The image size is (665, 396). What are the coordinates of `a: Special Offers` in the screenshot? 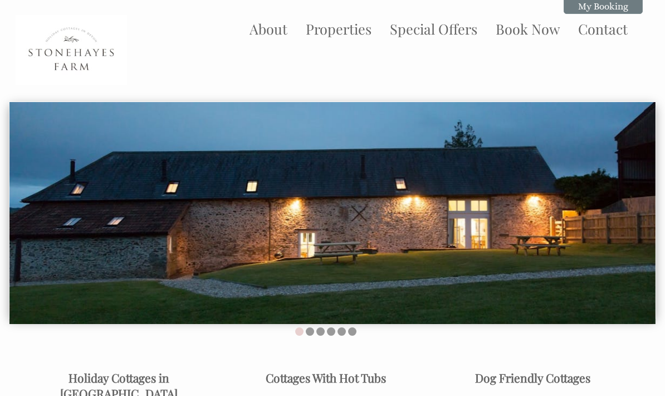 It's located at (433, 28).